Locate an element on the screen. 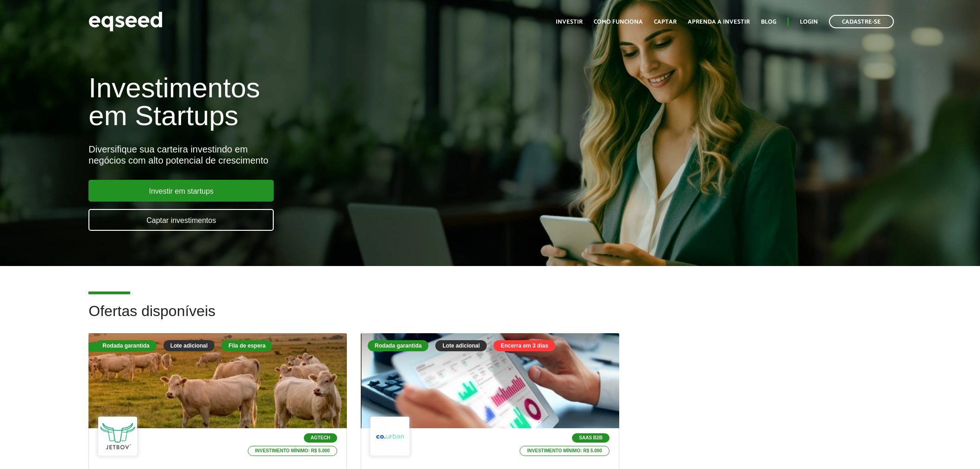  a: Blog is located at coordinates (768, 22).